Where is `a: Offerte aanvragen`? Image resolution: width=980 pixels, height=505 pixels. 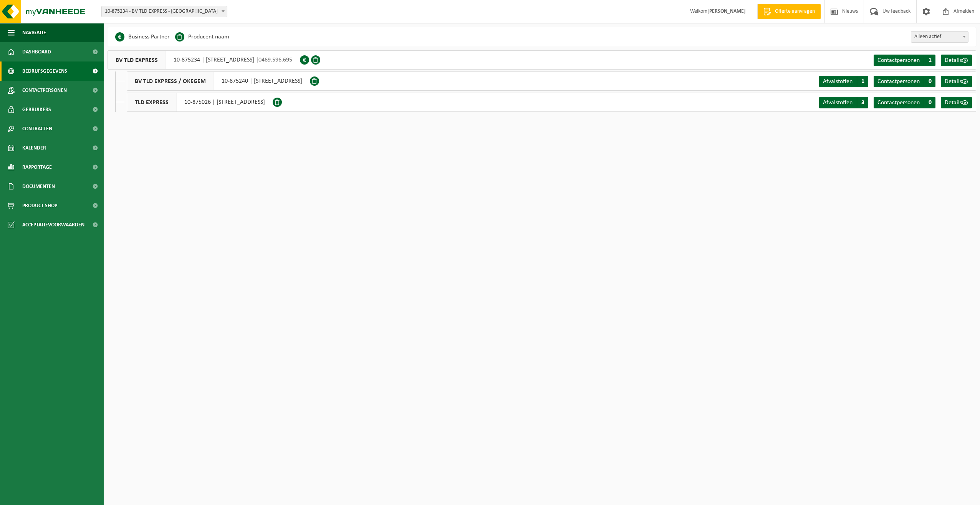
a: Offerte aanvragen is located at coordinates (788, 12).